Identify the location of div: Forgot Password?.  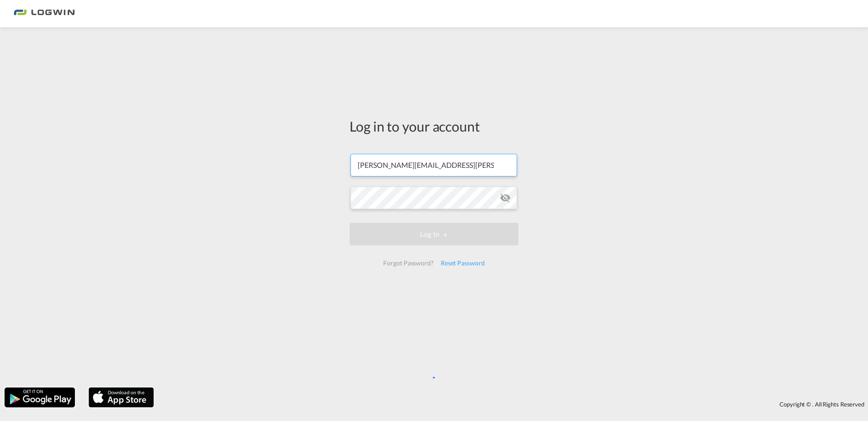
(408, 263).